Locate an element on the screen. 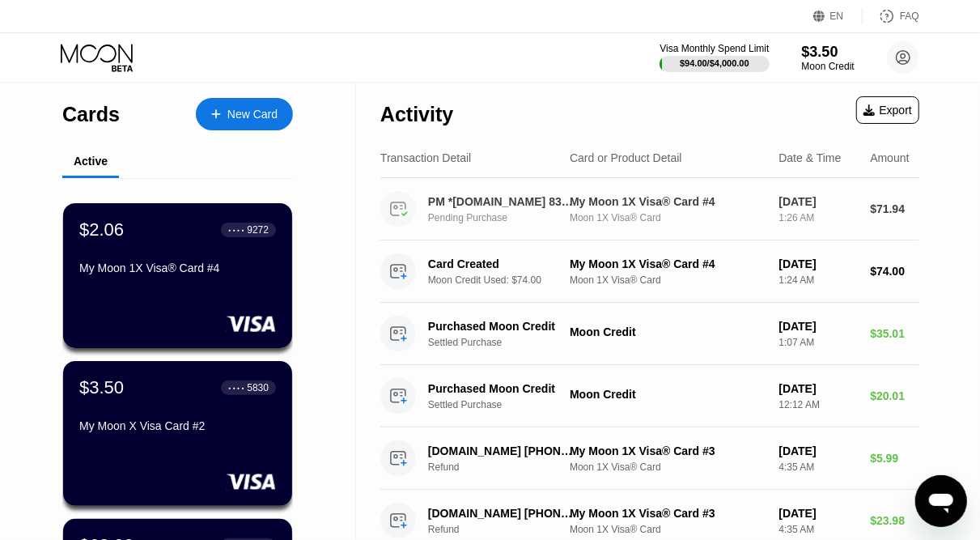 This screenshot has width=980, height=540. div: Moon Credit Used: $74.00 is located at coordinates (508, 280).